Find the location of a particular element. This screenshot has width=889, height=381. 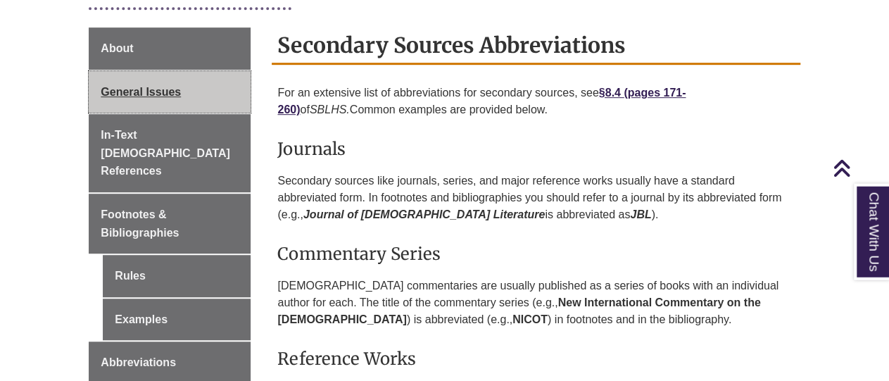

h3: Reference Works is located at coordinates (536, 358).